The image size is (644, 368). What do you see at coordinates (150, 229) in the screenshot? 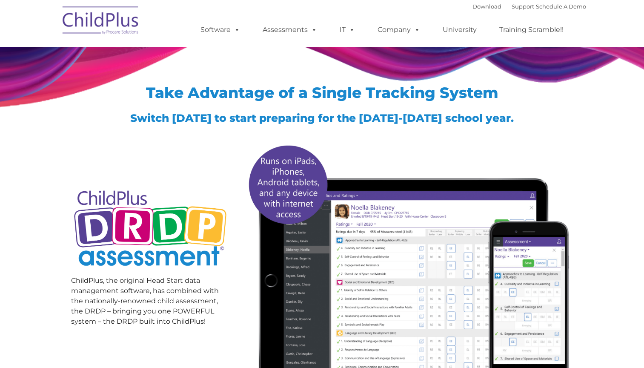
I see `img: Copyright - DRDP Logo` at bounding box center [150, 229].